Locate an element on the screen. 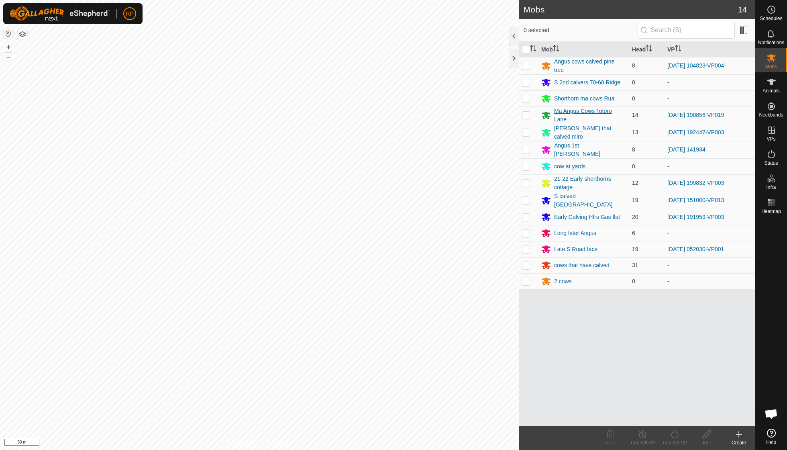 The height and width of the screenshot is (450, 787). button: Map Layers is located at coordinates (22, 34).